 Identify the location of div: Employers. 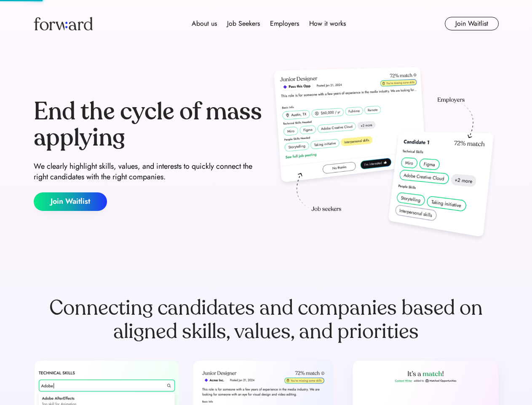
(284, 24).